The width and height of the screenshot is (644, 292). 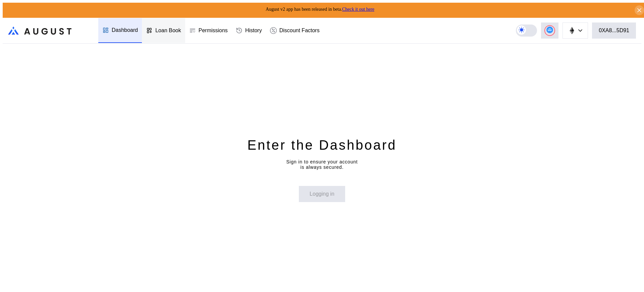 What do you see at coordinates (572, 30) in the screenshot?
I see `img: chain logo` at bounding box center [572, 30].